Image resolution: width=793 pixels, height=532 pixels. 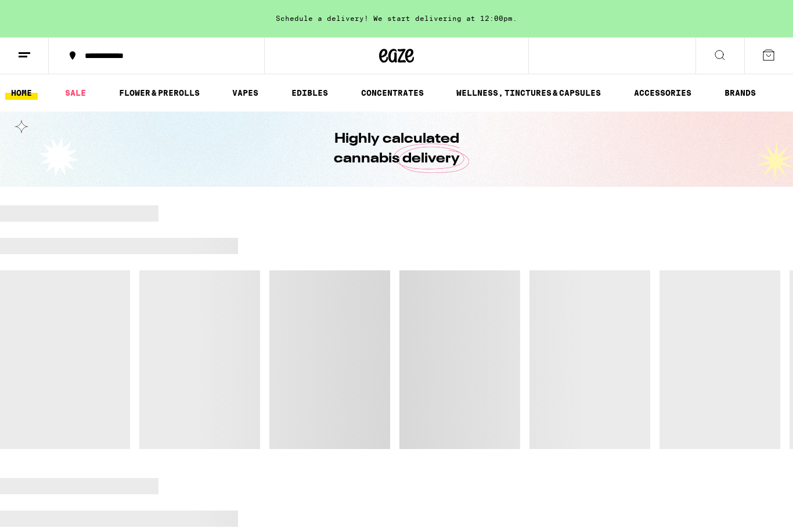 I want to click on a: WELLNESS, TINCTURES & CAPSULES, so click(x=528, y=93).